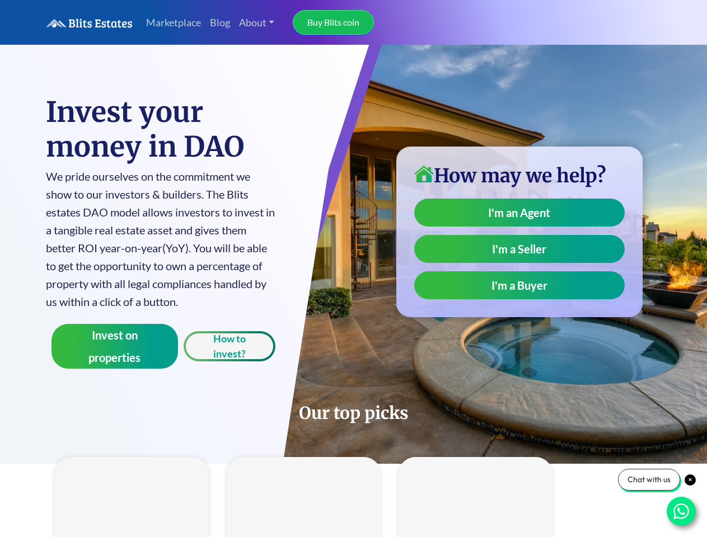 The height and width of the screenshot is (537, 707). Describe the element at coordinates (519, 285) in the screenshot. I see `a: I'm a Buyer` at that location.